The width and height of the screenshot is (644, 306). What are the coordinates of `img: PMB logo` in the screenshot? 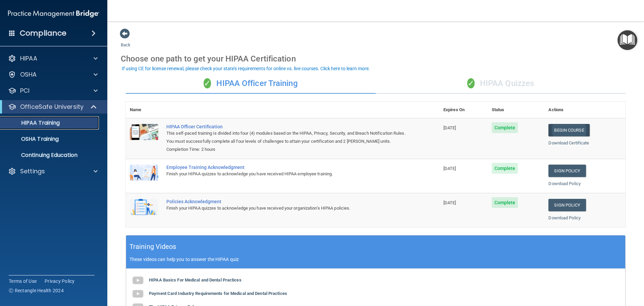 It's located at (54, 14).